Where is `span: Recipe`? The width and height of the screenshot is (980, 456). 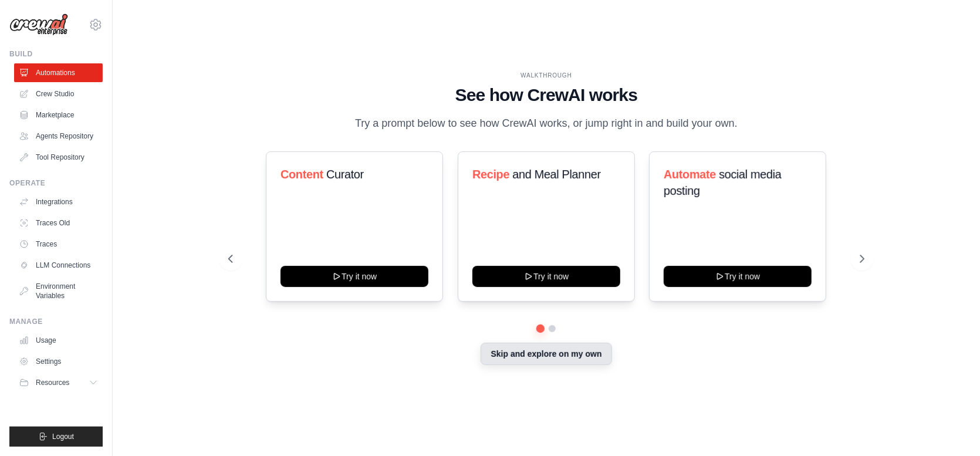 span: Recipe is located at coordinates (491, 174).